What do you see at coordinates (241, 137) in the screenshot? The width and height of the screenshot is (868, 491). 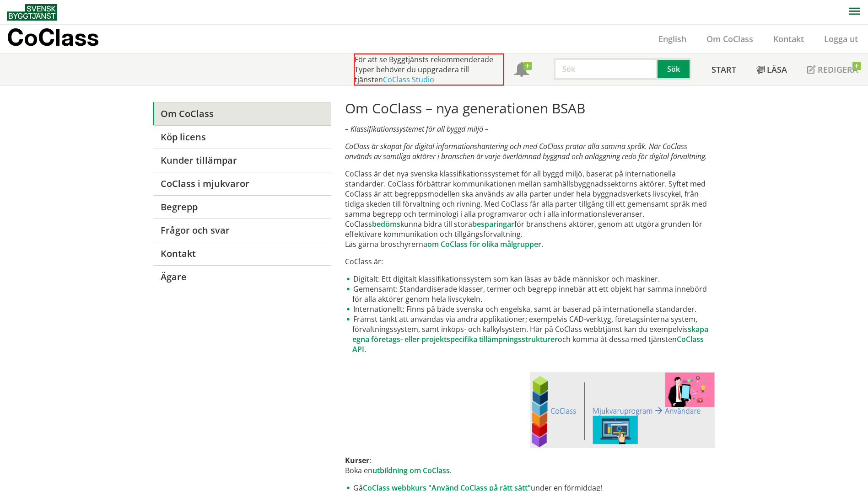 I see `a: Köp licens` at bounding box center [241, 137].